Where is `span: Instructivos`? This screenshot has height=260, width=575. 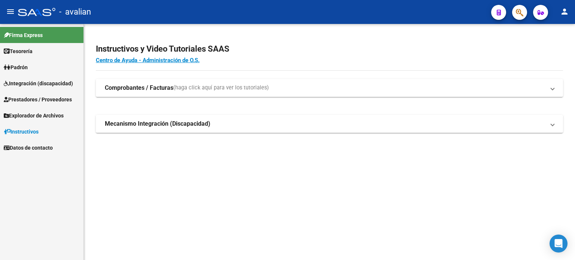
span: Instructivos is located at coordinates (21, 132).